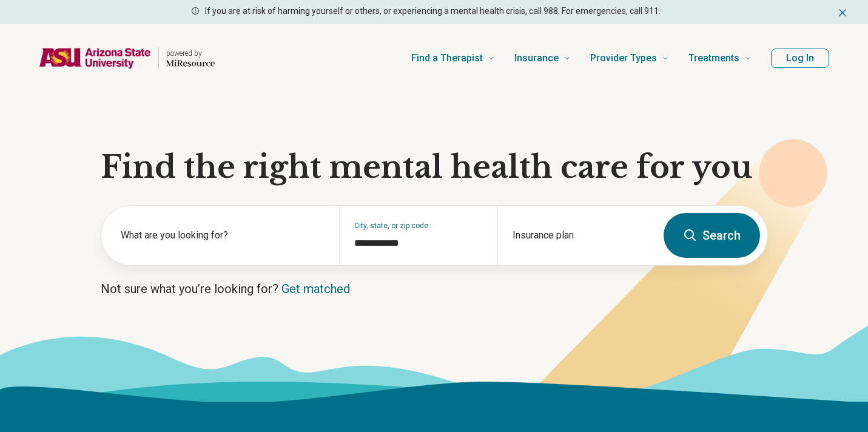 Image resolution: width=868 pixels, height=432 pixels. What do you see at coordinates (542, 59) in the screenshot?
I see `a: Insurance` at bounding box center [542, 59].